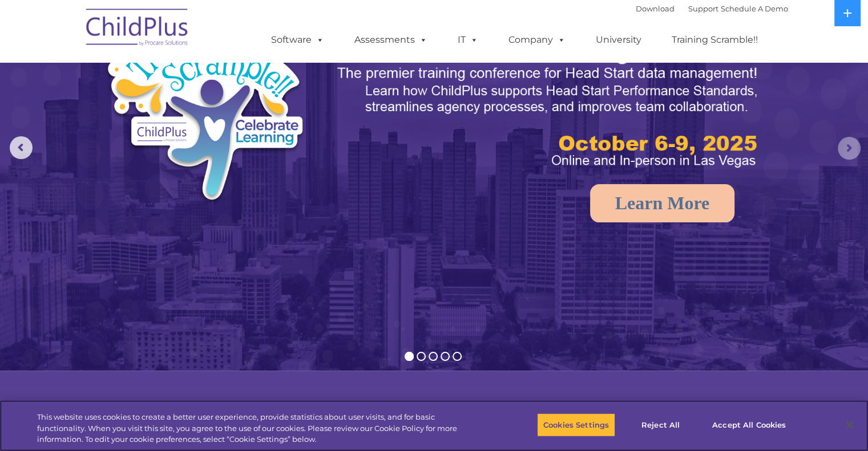 Image resolution: width=868 pixels, height=451 pixels. I want to click on a: Company, so click(537, 40).